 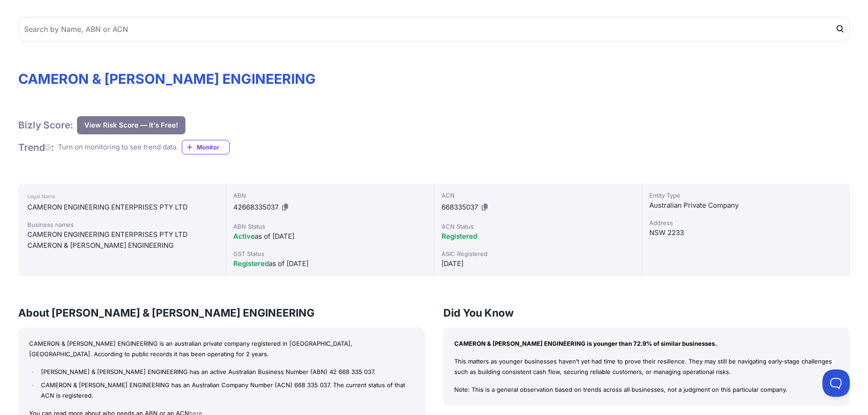 I want to click on h1: Trend :, so click(x=36, y=147).